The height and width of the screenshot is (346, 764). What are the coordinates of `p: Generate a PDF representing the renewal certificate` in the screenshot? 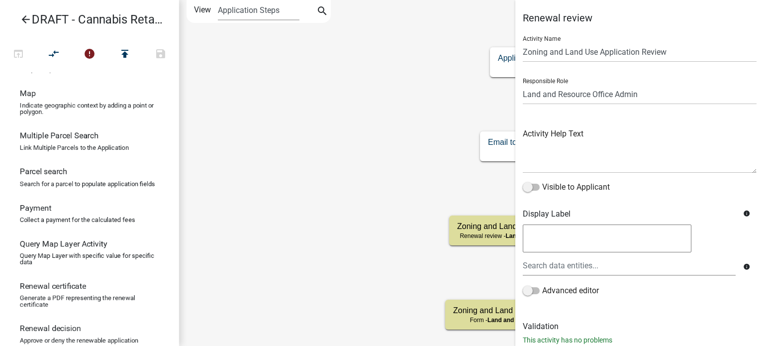 It's located at (90, 301).